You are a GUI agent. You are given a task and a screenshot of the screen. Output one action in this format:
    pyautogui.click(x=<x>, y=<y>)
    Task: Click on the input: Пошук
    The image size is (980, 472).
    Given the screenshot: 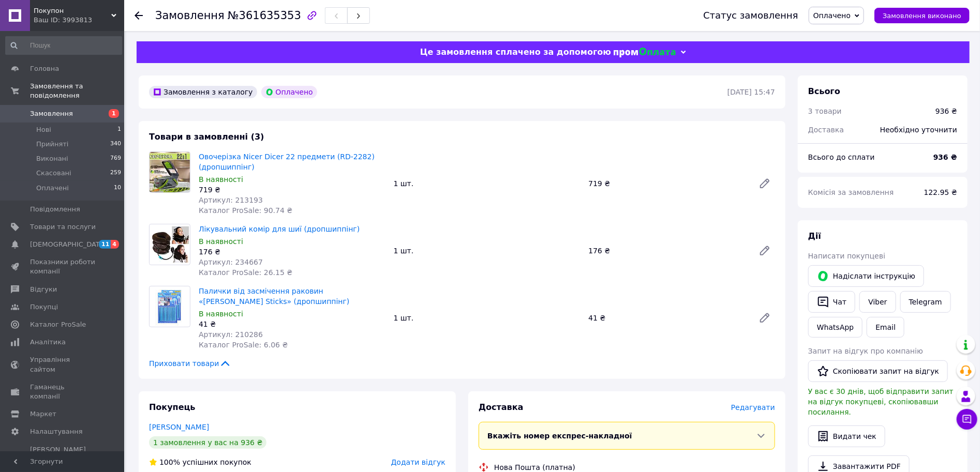 What is the action you would take?
    pyautogui.click(x=64, y=45)
    